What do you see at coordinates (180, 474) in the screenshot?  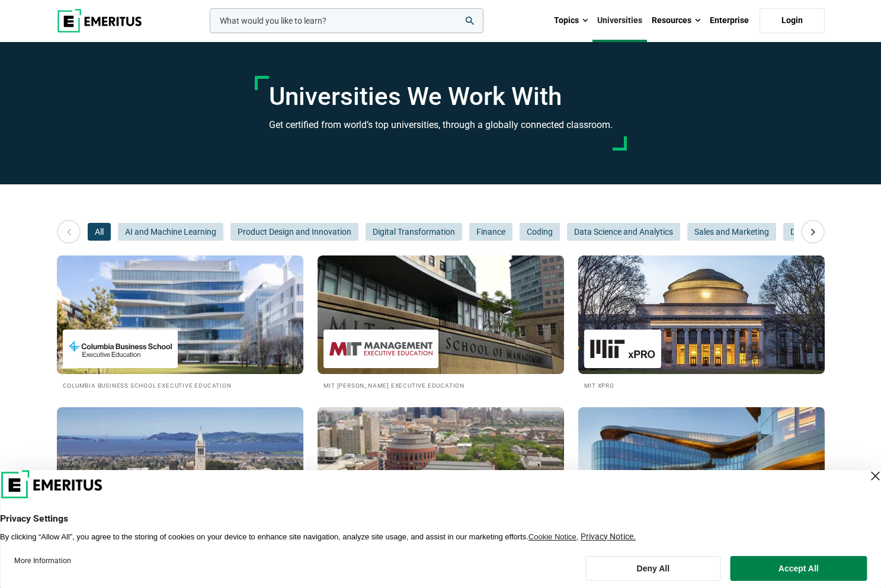 I see `a: Universities We Work With Berkeley Executive Education Berkeley Executive Education` at bounding box center [180, 474].